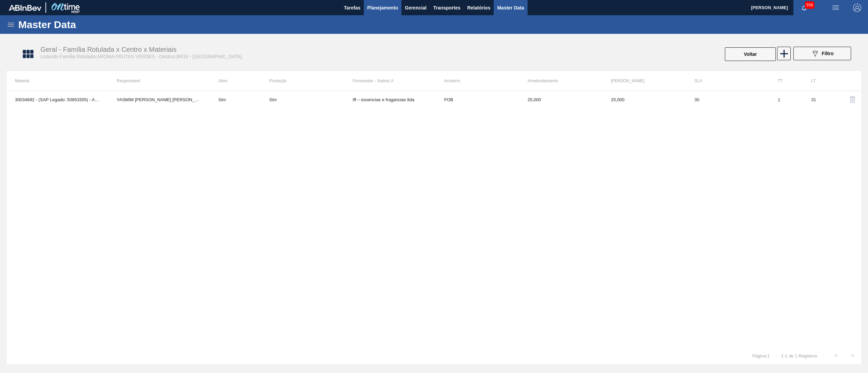 The width and height of the screenshot is (868, 373). Describe the element at coordinates (857, 8) in the screenshot. I see `img: Logout` at that location.